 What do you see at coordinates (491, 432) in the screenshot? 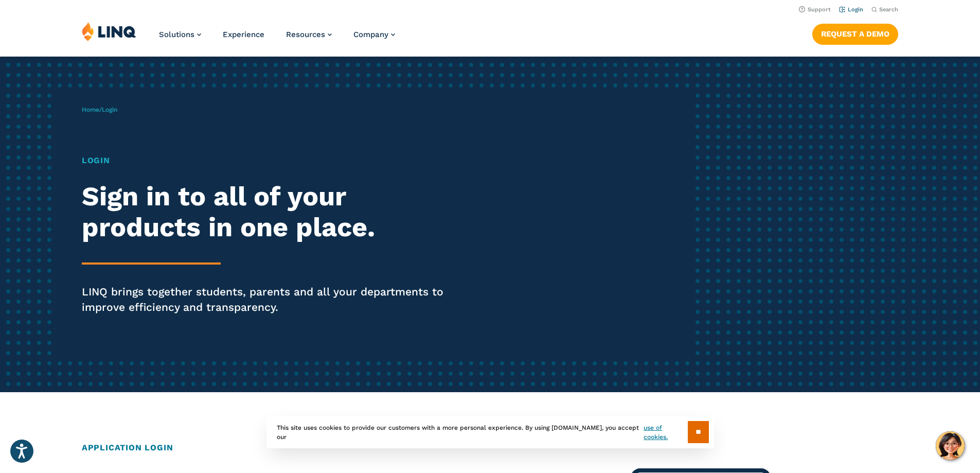
I see `div: This site uses cookies to provide our customers with a more personal experience. By using [DOMAIN...` at bounding box center [491, 432].